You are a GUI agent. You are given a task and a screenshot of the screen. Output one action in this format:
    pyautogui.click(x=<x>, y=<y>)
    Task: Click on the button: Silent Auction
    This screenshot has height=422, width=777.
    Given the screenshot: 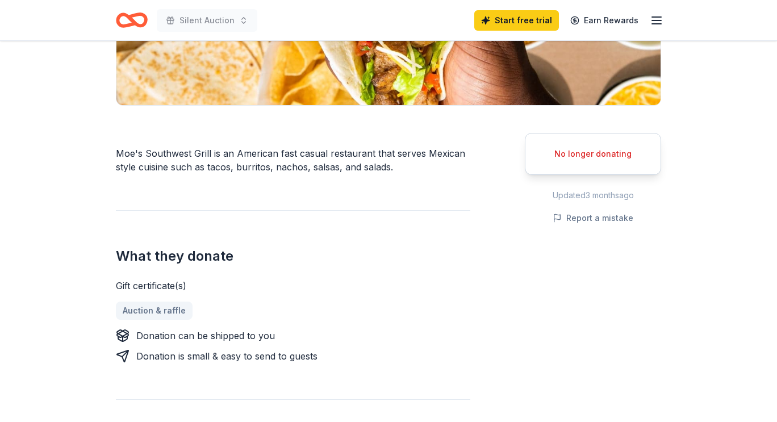 What is the action you would take?
    pyautogui.click(x=207, y=20)
    